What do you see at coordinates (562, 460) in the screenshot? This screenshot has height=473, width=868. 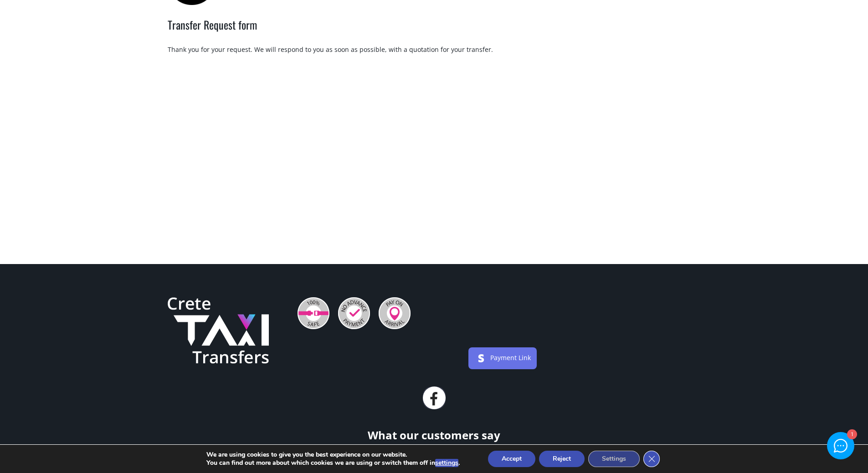 I see `button: Reject` at bounding box center [562, 460].